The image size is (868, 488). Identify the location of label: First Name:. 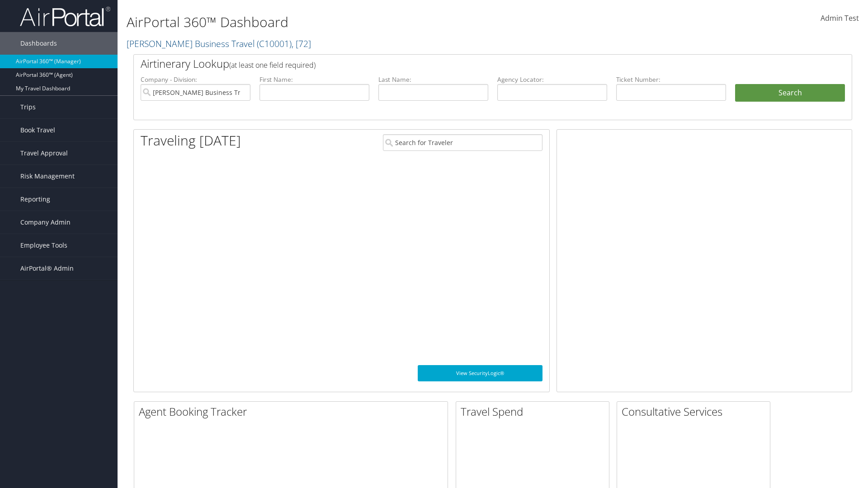
(314, 79).